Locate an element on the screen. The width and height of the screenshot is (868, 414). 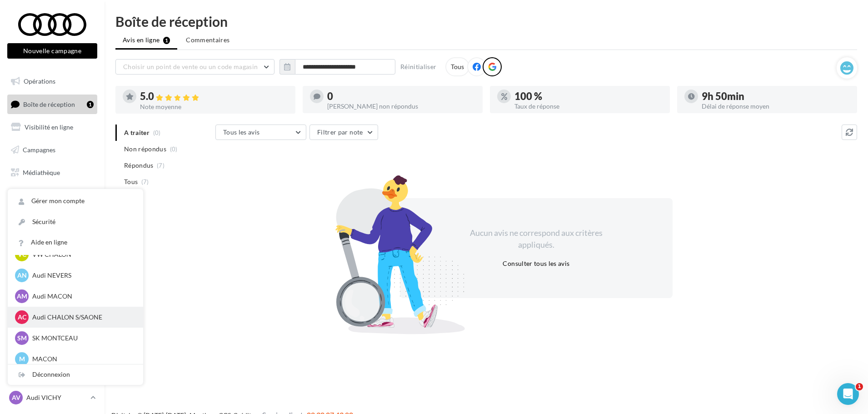
span: VC is located at coordinates (22, 254).